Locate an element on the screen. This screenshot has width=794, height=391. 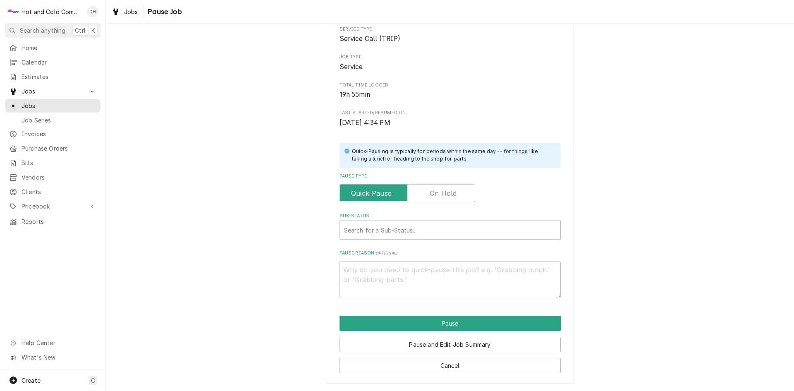
div: Last Started/Resumed On is located at coordinates (450, 118).